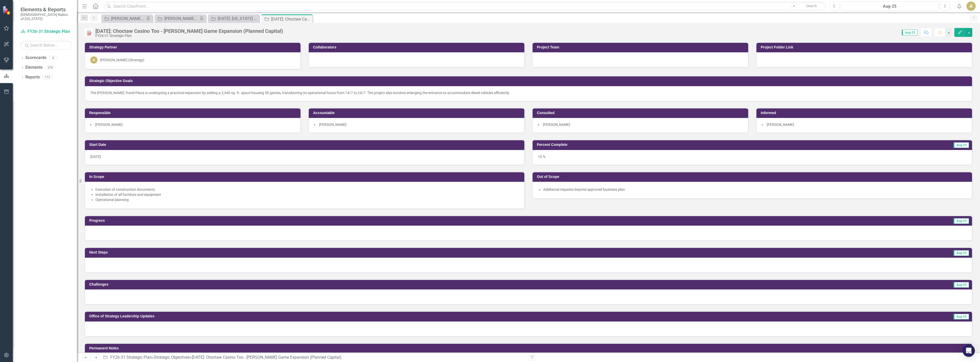  What do you see at coordinates (328, 284) in the screenshot?
I see `h3: Challenges` at bounding box center [328, 284].